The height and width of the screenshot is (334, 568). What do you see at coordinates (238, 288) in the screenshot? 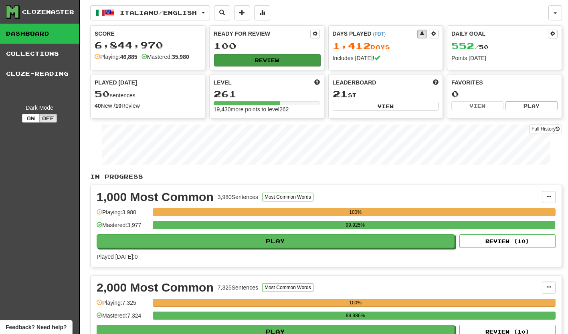
I see `div: 7,325 Sentences` at bounding box center [238, 288].